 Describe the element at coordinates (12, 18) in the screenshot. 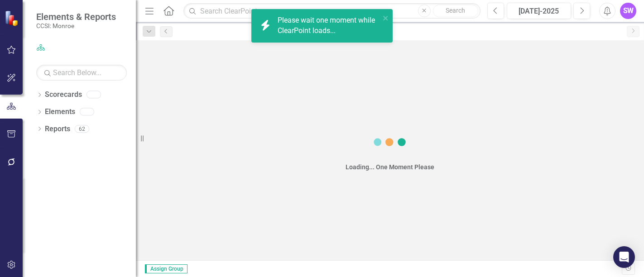

I see `img: ClearPoint Strategy` at that location.